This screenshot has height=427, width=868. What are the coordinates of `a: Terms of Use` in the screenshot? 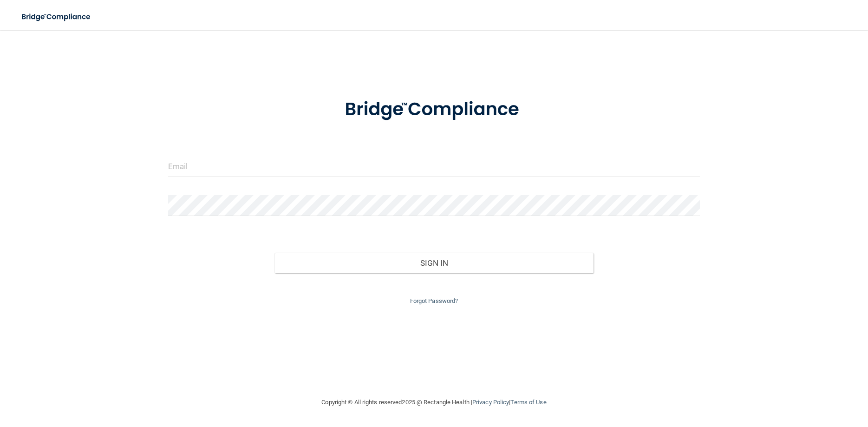 It's located at (528, 402).